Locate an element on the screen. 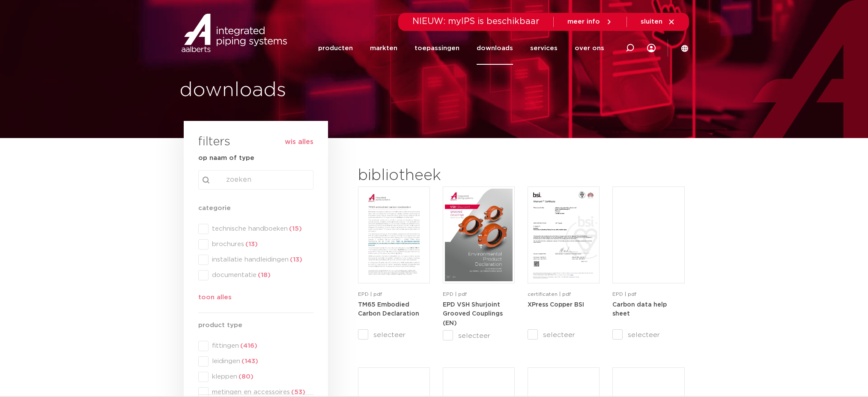 This screenshot has width=868, height=397. img: XPress_Koper_BSI-pdf.jpg is located at coordinates (563, 235).